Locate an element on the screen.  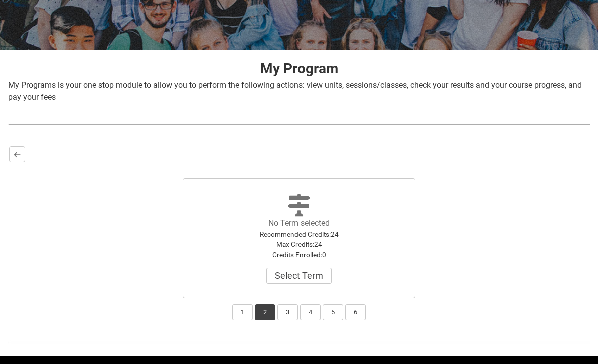
button: 3 is located at coordinates (288, 313).